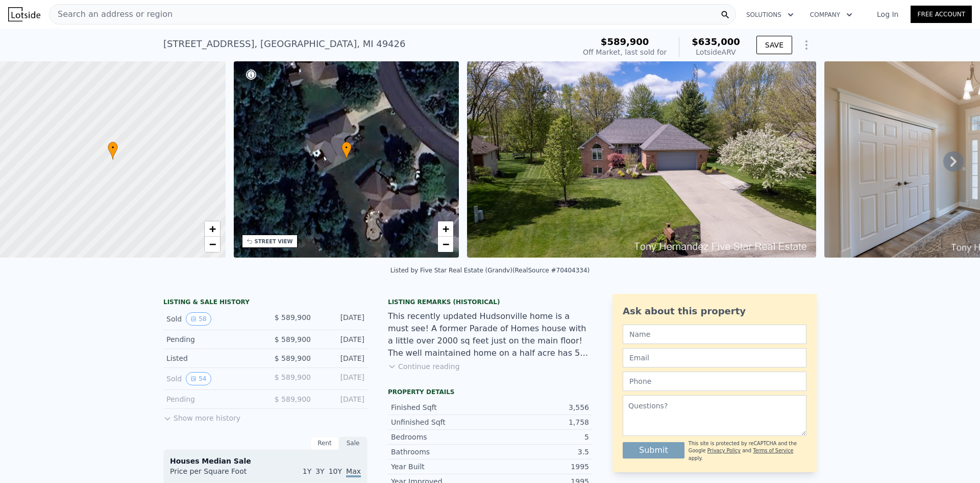  Describe the element at coordinates (539, 437) in the screenshot. I see `div: 5` at that location.